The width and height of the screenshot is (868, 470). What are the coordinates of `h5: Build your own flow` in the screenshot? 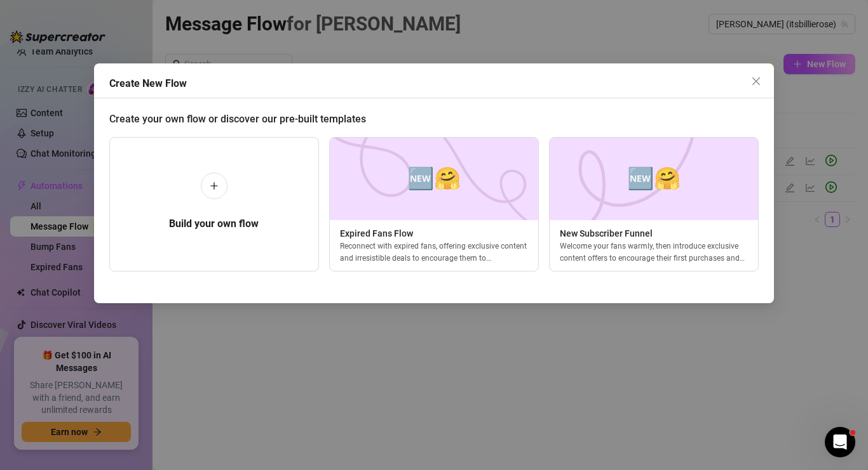 It's located at (213, 224).